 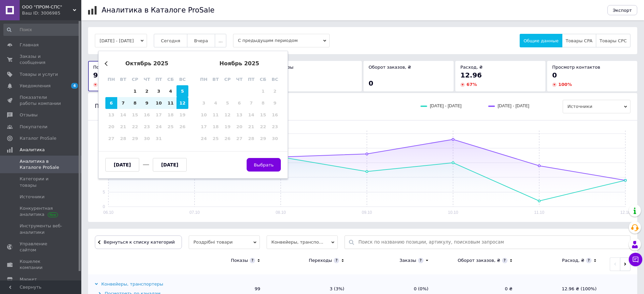 What do you see at coordinates (622, 10) in the screenshot?
I see `span: Экспорт` at bounding box center [622, 10].